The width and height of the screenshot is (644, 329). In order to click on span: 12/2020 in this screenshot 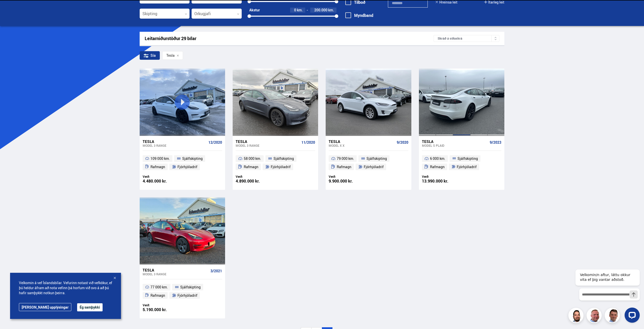, I will do `click(215, 143)`.